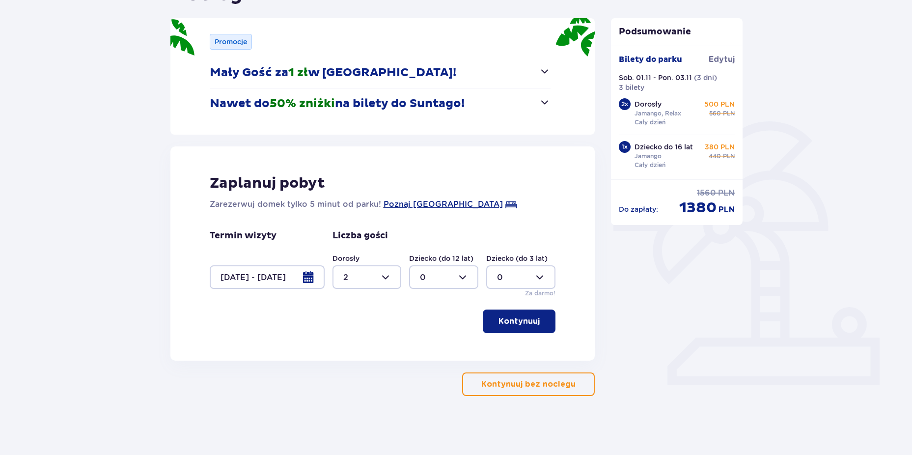 This screenshot has height=455, width=912. What do you see at coordinates (298, 73) in the screenshot?
I see `span: 1 zł` at bounding box center [298, 73].